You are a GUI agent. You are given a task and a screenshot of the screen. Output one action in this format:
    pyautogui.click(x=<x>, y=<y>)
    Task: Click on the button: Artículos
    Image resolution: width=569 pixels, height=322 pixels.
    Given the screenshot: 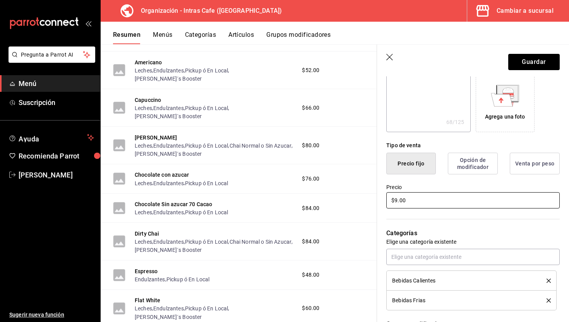 What is the action you would take?
    pyautogui.click(x=241, y=38)
    